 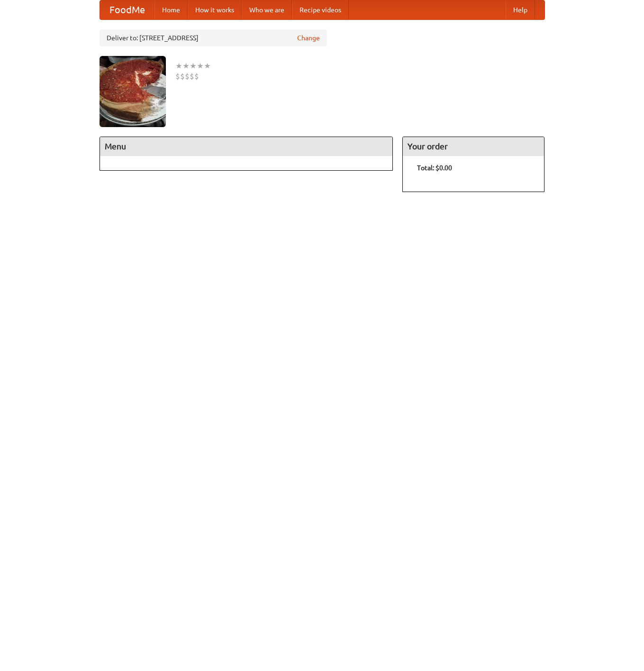 What do you see at coordinates (267, 10) in the screenshot?
I see `a: Who we are` at bounding box center [267, 10].